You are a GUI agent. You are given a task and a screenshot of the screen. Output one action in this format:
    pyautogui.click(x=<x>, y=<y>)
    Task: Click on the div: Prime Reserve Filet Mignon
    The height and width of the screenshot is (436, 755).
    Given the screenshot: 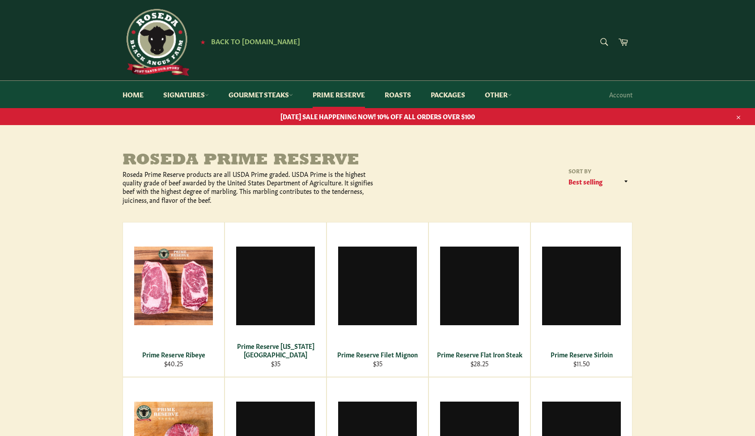 What is the action you would take?
    pyautogui.click(x=377, y=355)
    